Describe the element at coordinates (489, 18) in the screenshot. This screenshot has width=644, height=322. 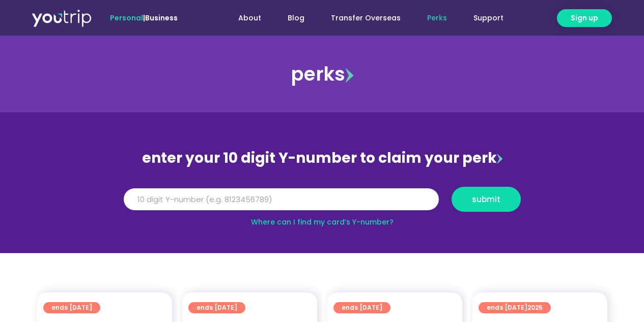
I see `a: Support` at that location.